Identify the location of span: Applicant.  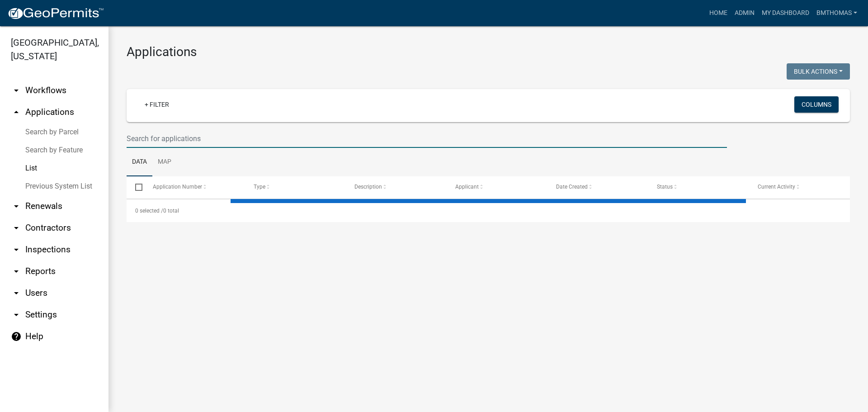
(467, 187).